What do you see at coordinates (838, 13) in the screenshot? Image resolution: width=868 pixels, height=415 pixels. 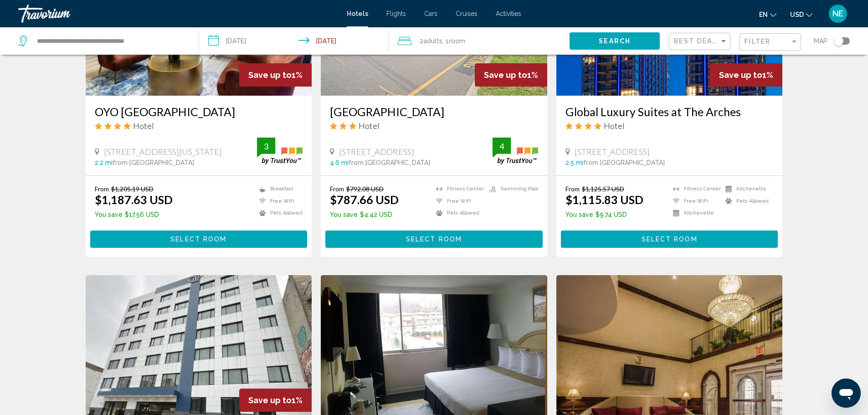 I see `button: User Menu` at bounding box center [838, 13].